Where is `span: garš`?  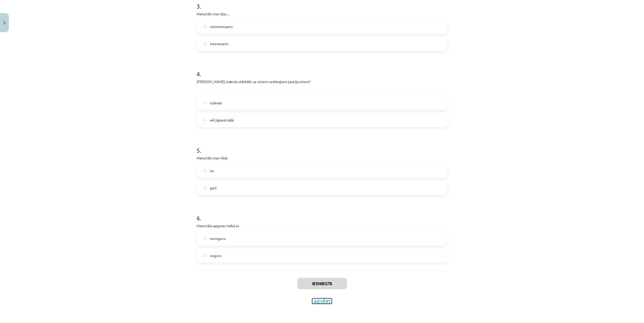 span: garš is located at coordinates (214, 187).